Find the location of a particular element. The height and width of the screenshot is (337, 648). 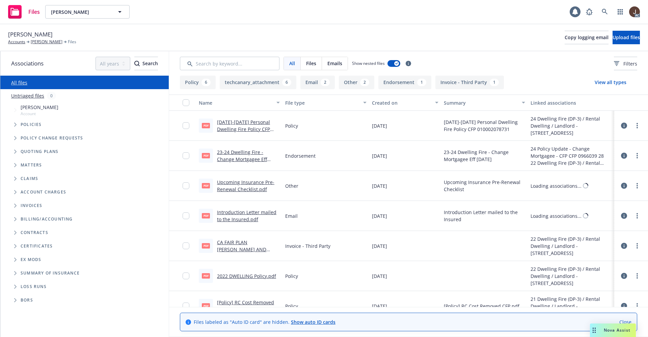

input: Search by keyword... is located at coordinates (230, 63).